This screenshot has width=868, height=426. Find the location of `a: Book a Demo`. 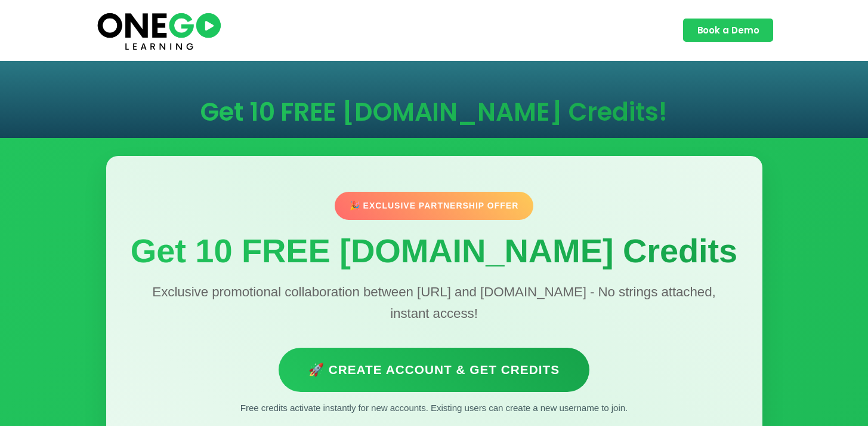

a: Book a Demo is located at coordinates (729, 30).